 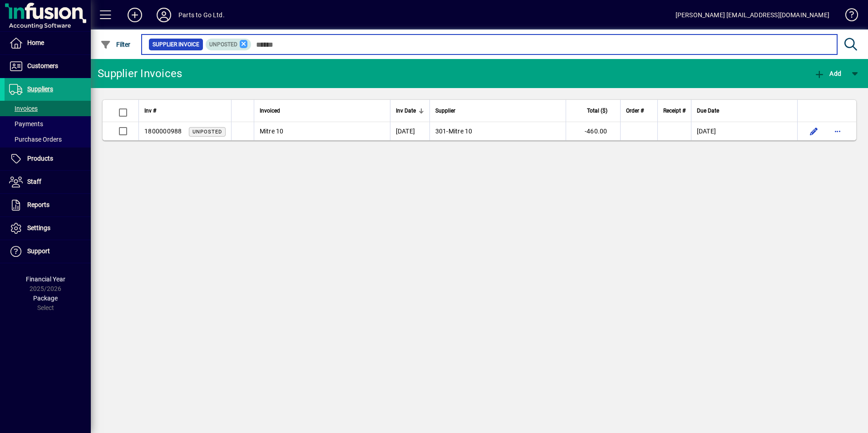 What do you see at coordinates (39, 228) in the screenshot?
I see `span: Settings` at bounding box center [39, 228].